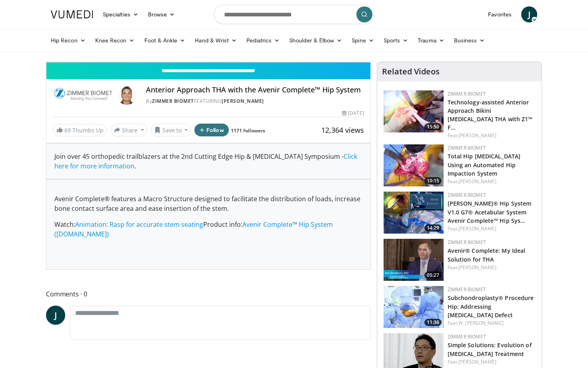 This screenshot has height=368, width=588. I want to click on div: By FEATURING, so click(255, 101).